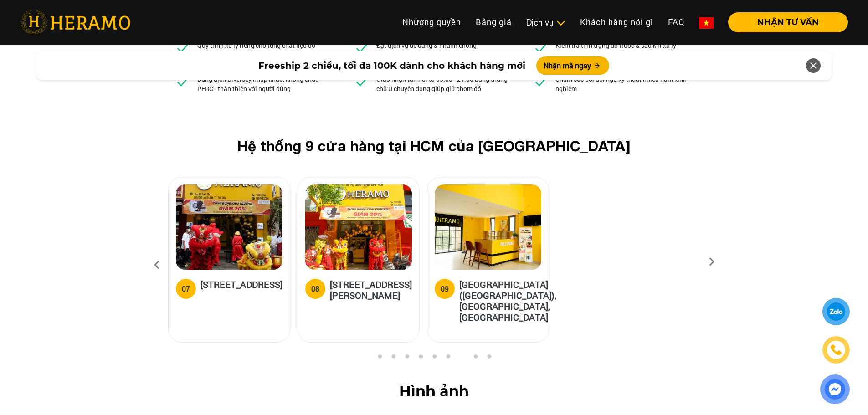 The height and width of the screenshot is (415, 868). Describe the element at coordinates (407, 359) in the screenshot. I see `button: 3` at that location.